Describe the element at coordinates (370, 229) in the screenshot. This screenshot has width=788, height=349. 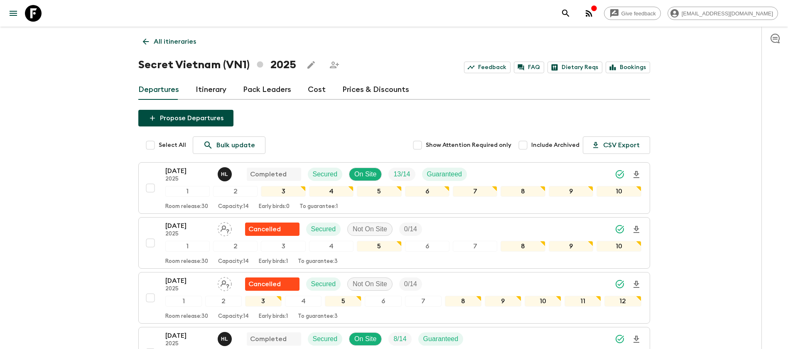
I see `div: Not On Site` at that location.